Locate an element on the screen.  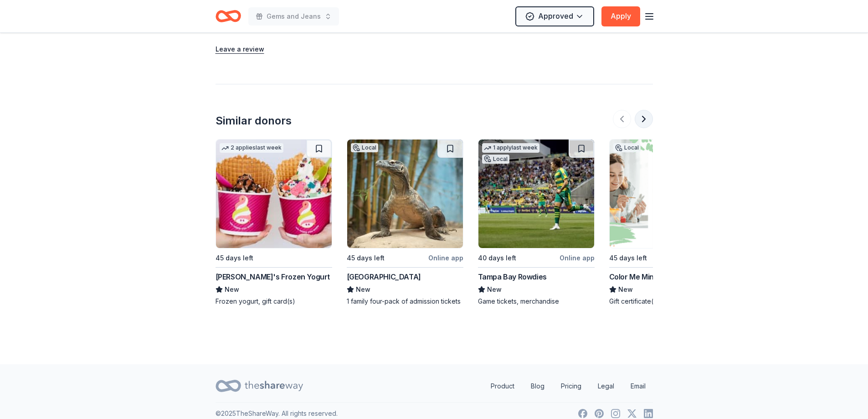
div: Tampa Bay Rowdies is located at coordinates (512, 276).